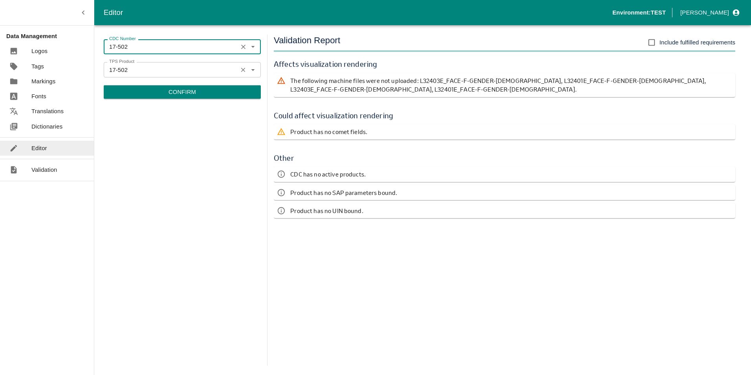 Image resolution: width=751 pixels, height=375 pixels. I want to click on p: Logos, so click(39, 51).